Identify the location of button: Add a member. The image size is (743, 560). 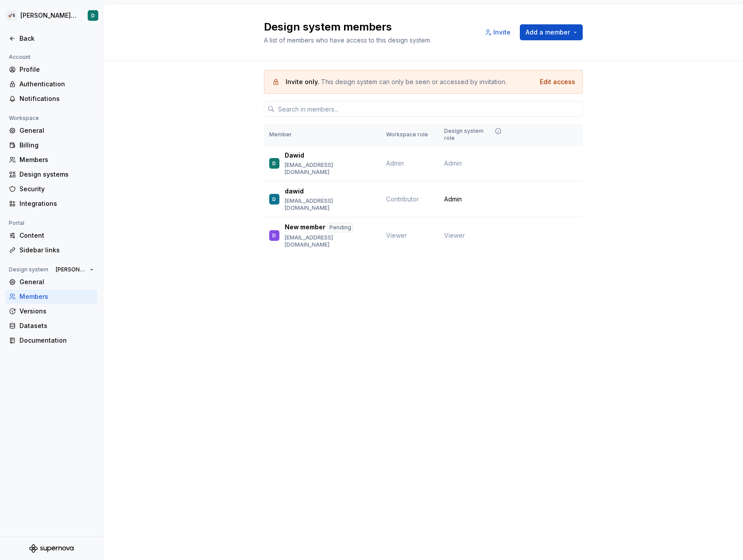
(551, 32).